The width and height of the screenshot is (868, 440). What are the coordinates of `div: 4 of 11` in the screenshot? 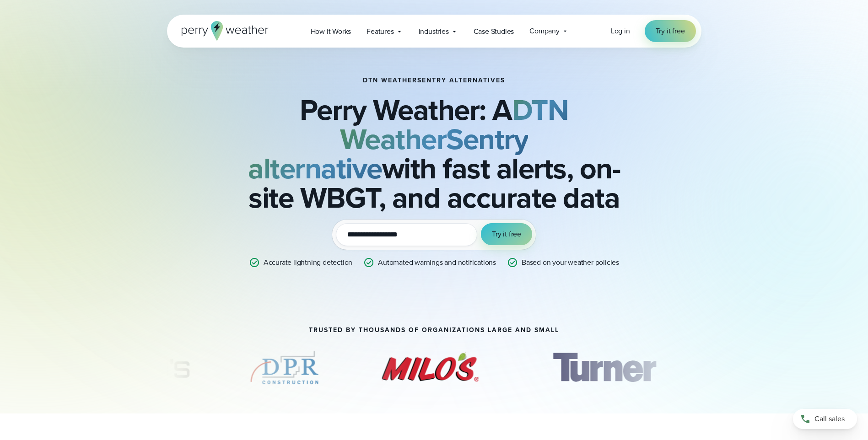 It's located at (430, 368).